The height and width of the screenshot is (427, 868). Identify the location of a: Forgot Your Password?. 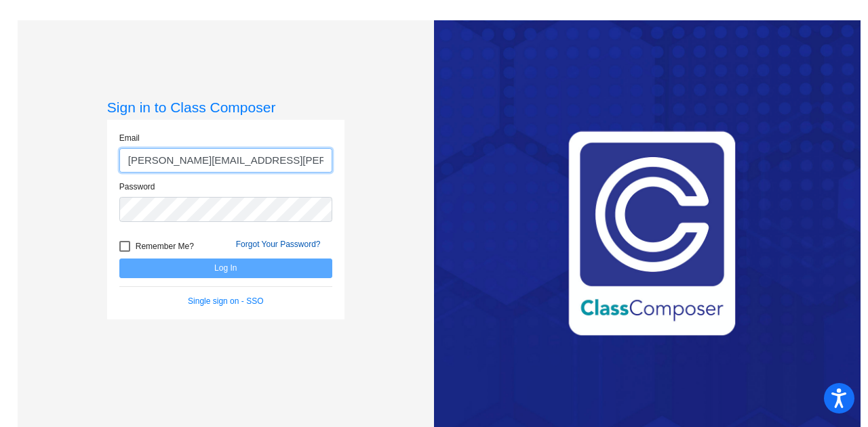
(278, 245).